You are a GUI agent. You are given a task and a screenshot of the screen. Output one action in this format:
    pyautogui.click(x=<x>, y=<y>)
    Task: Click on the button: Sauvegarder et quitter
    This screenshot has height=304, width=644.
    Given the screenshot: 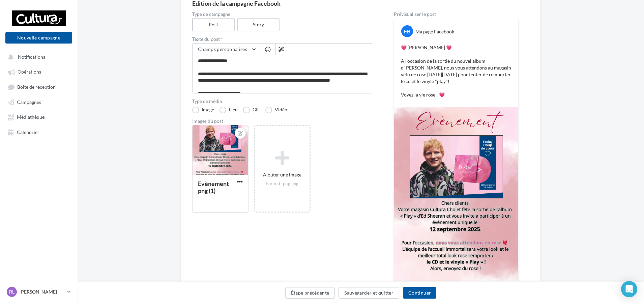 What is the action you would take?
    pyautogui.click(x=368, y=293)
    